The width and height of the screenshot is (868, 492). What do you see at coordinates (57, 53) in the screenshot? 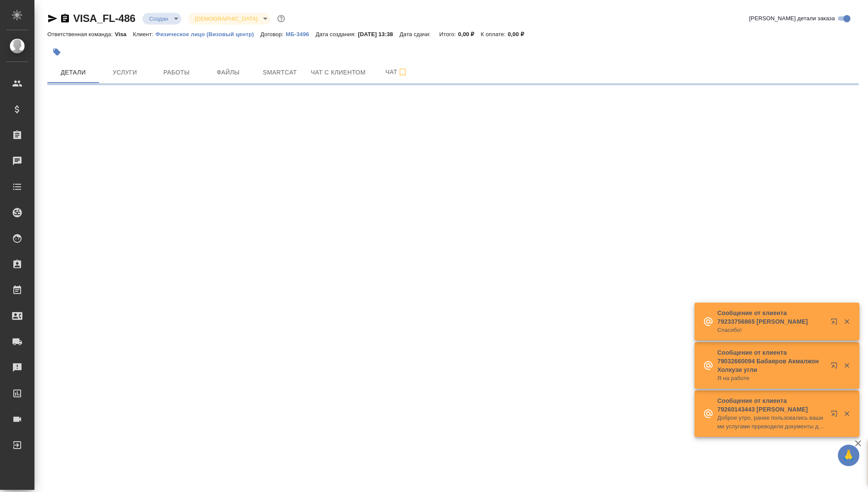
I see `button: Добавить тэг` at bounding box center [57, 53].